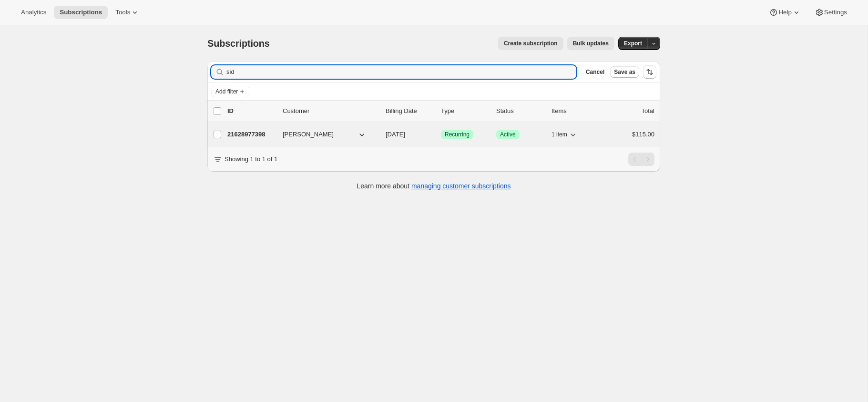  What do you see at coordinates (409, 111) in the screenshot?
I see `p: Billing Date` at bounding box center [409, 111].